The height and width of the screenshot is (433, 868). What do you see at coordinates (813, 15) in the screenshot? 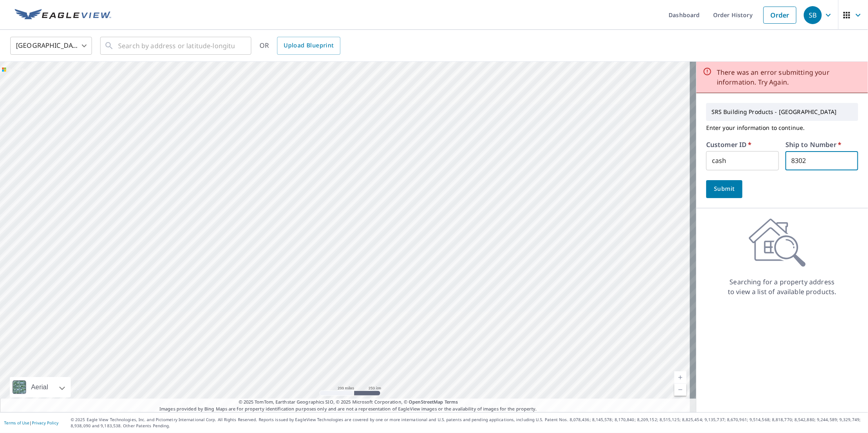
I see `div: SB` at bounding box center [813, 15].